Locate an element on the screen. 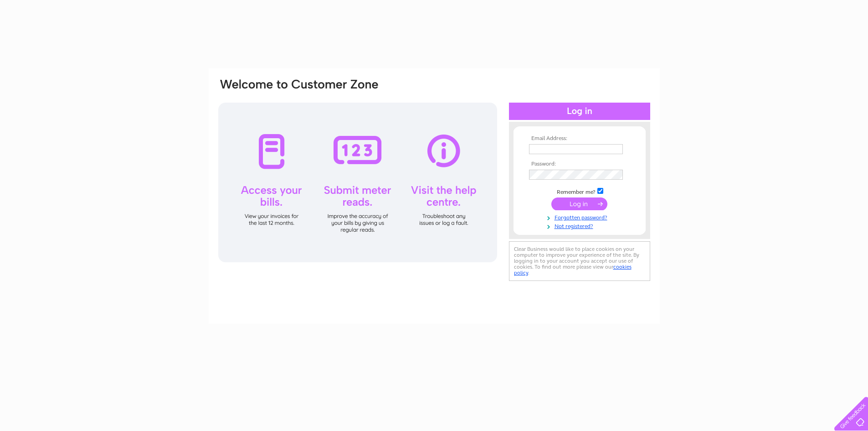 This screenshot has width=868, height=431. a: cookies policy is located at coordinates (573, 269).